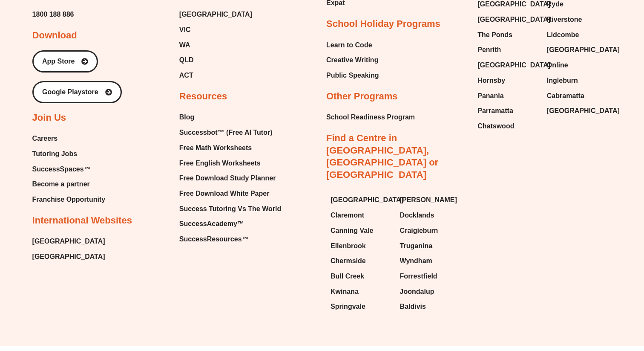 The height and width of the screenshot is (351, 644). I want to click on span: Parramatta, so click(495, 111).